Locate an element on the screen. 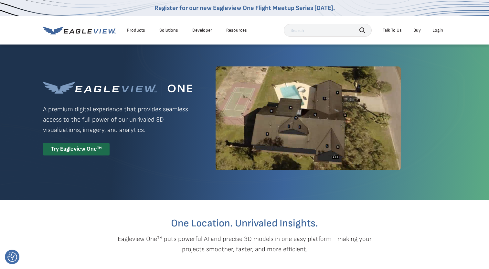 Image resolution: width=489 pixels, height=269 pixels. input: Search is located at coordinates (327, 30).